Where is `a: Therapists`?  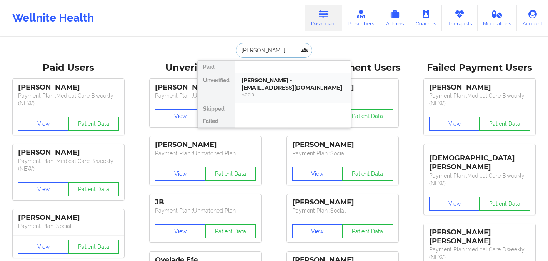
a: Therapists is located at coordinates (459, 18).